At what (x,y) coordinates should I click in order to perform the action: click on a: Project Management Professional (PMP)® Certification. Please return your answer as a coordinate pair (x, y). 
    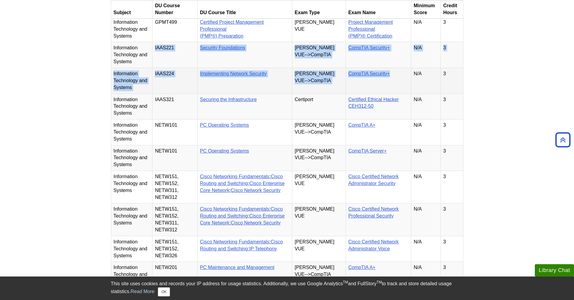
    Looking at the image, I should click on (370, 29).